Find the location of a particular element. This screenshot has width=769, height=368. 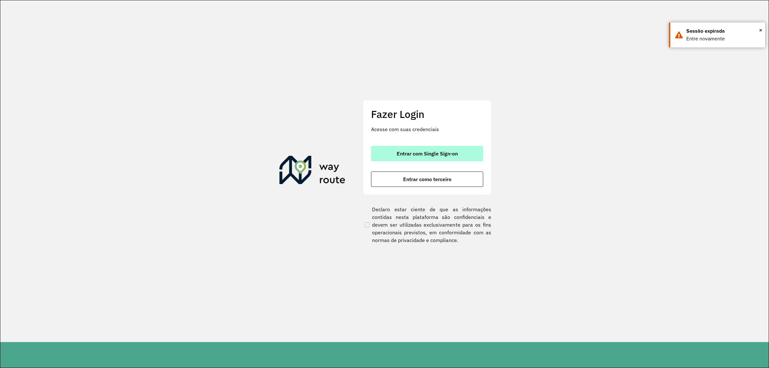

span: Entrar como terceiro is located at coordinates (427, 179).